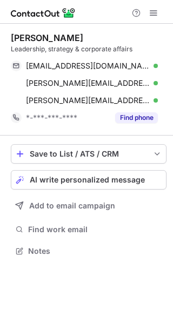 Image resolution: width=173 pixels, height=324 pixels. Describe the element at coordinates (89, 180) in the screenshot. I see `button: AI write personalized message` at that location.